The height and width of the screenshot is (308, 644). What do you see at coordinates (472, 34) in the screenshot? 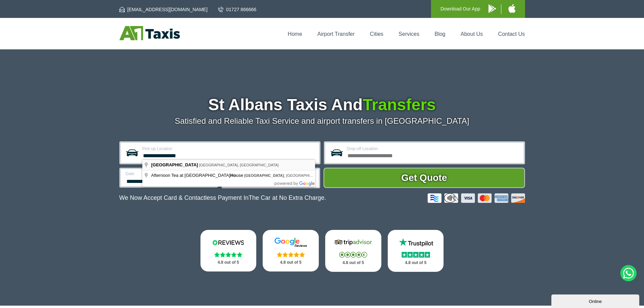
I see `a: About Us` at bounding box center [472, 34].